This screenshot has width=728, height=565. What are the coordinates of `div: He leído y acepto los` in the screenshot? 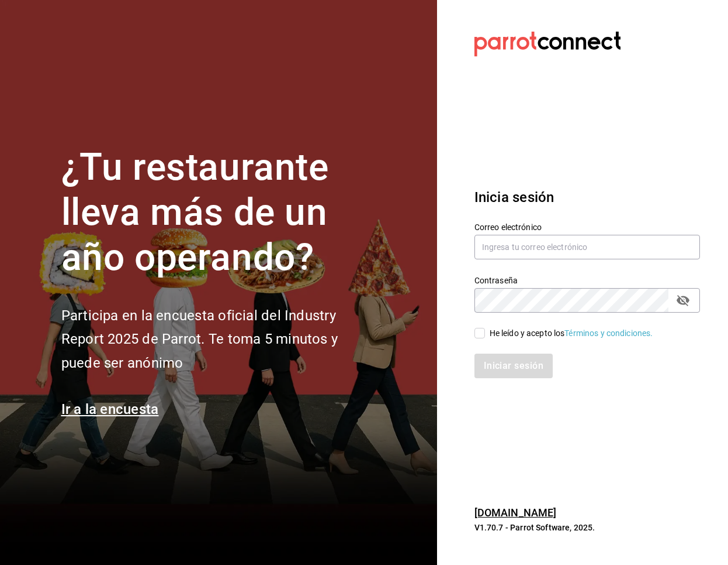 It's located at (571, 333).